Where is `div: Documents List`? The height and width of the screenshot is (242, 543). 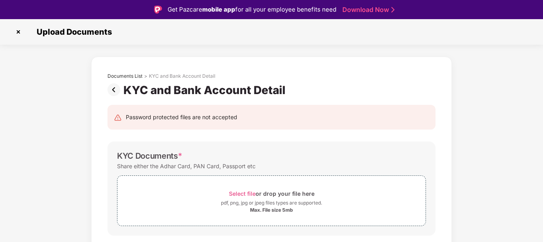 div: Documents List is located at coordinates (125, 76).